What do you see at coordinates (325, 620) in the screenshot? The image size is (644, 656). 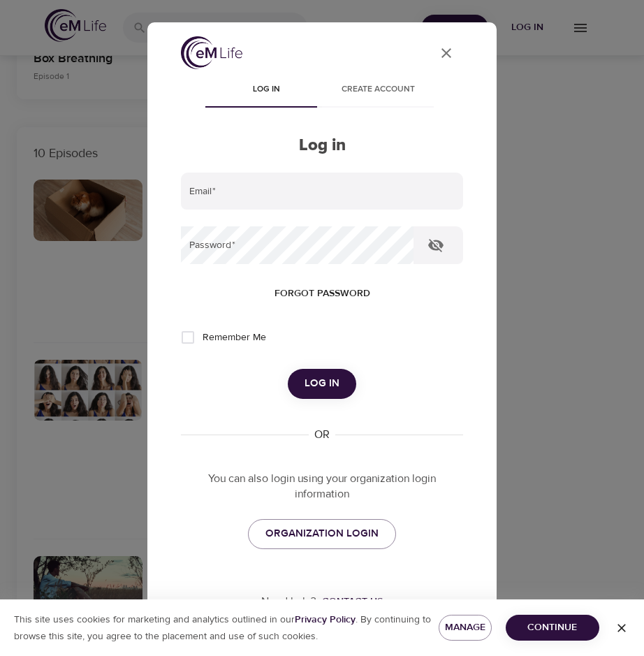 I see `b: Privacy Policy` at bounding box center [325, 620].